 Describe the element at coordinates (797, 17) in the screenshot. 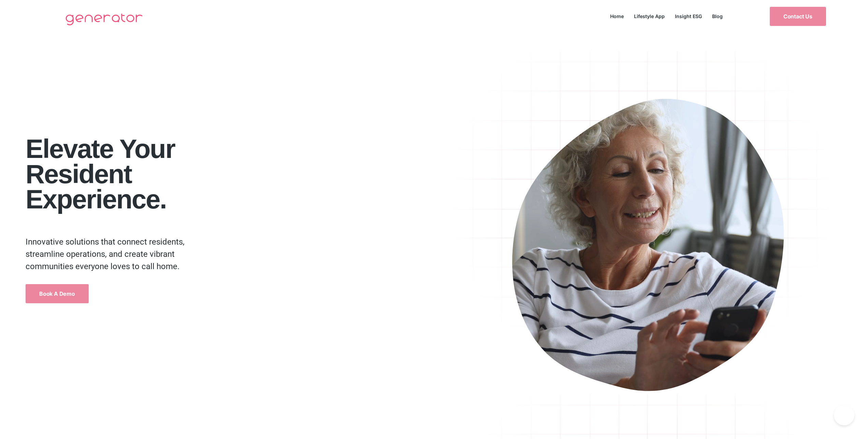

I see `a: Contact Us` at that location.